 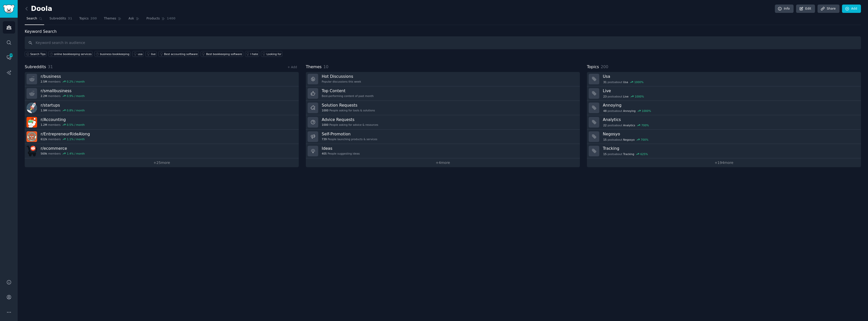 What do you see at coordinates (76, 139) in the screenshot?
I see `div: 1.1 % / month` at bounding box center [76, 139].